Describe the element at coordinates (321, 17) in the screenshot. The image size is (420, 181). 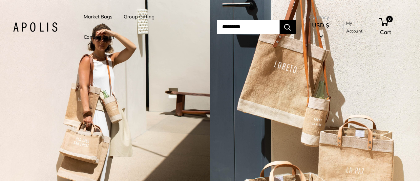
I see `span: Currency` at that location.